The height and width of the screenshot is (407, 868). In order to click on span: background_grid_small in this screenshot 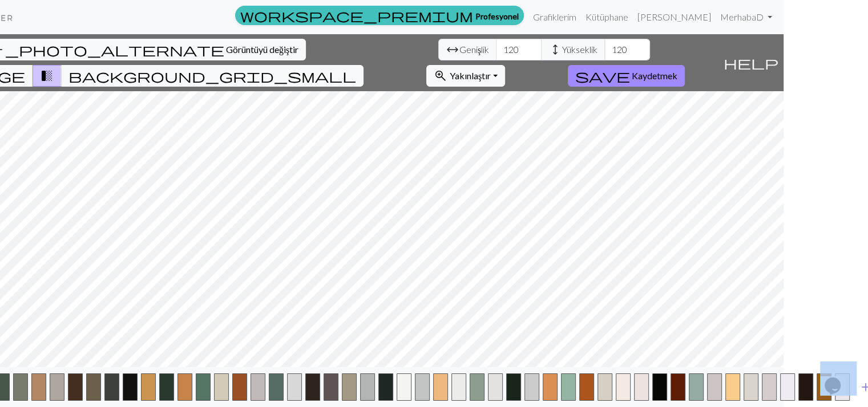, I will do `click(213, 76)`.